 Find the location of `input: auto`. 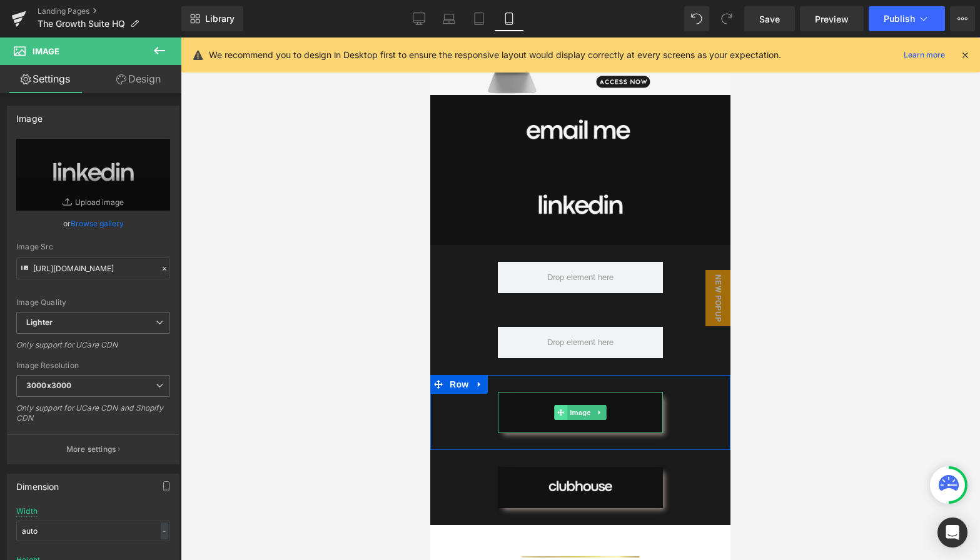

input: auto is located at coordinates (93, 531).